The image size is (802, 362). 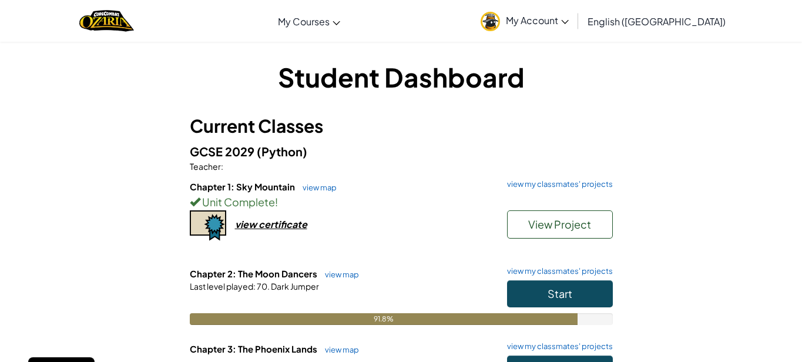 What do you see at coordinates (401, 77) in the screenshot?
I see `h1: Student Dashboard` at bounding box center [401, 77].